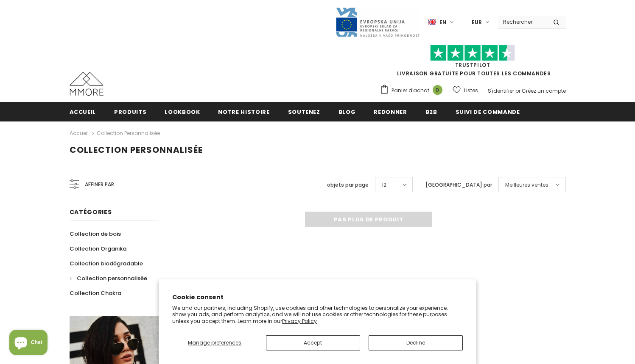 The width and height of the screenshot is (635, 364). What do you see at coordinates (215, 343) in the screenshot?
I see `span: Manage preferences` at bounding box center [215, 343].